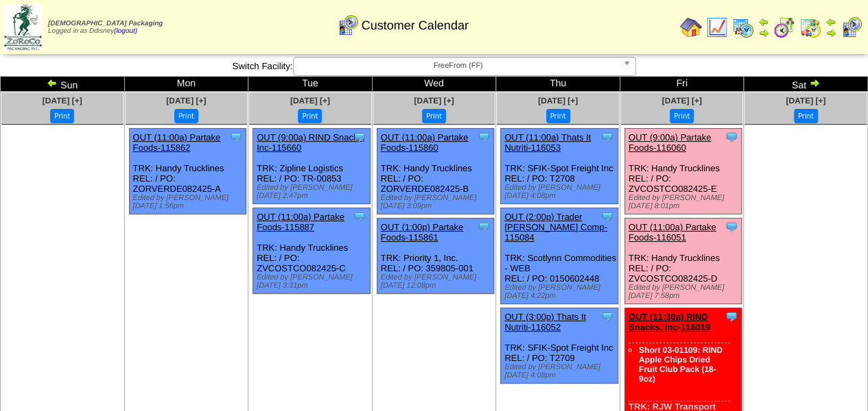 Image resolution: width=868 pixels, height=411 pixels. I want to click on a: OUT (3:00p) Thats It Nutriti-116052, so click(545, 322).